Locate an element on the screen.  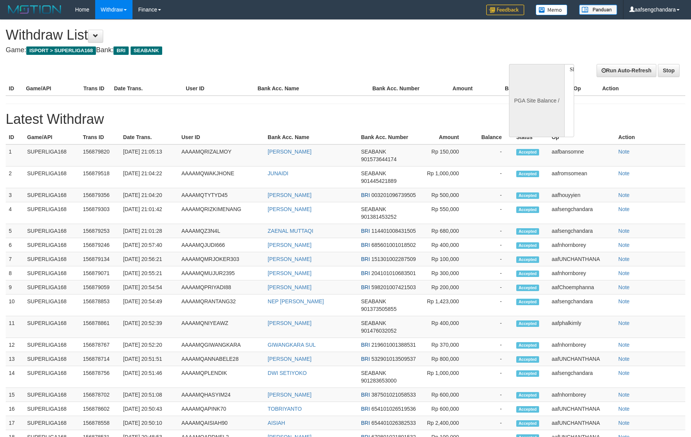
span: 003201096739505 is located at coordinates (393, 195).